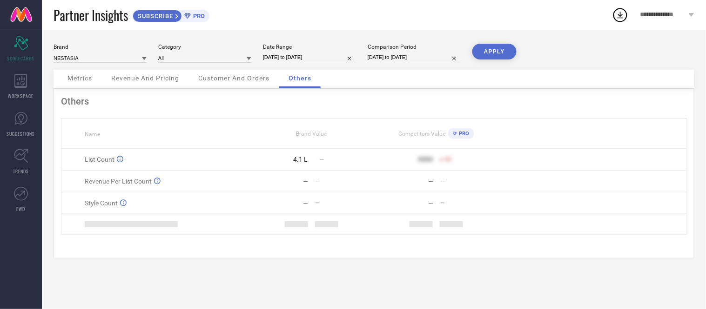 Image resolution: width=706 pixels, height=309 pixels. I want to click on span: Partner Insights, so click(91, 15).